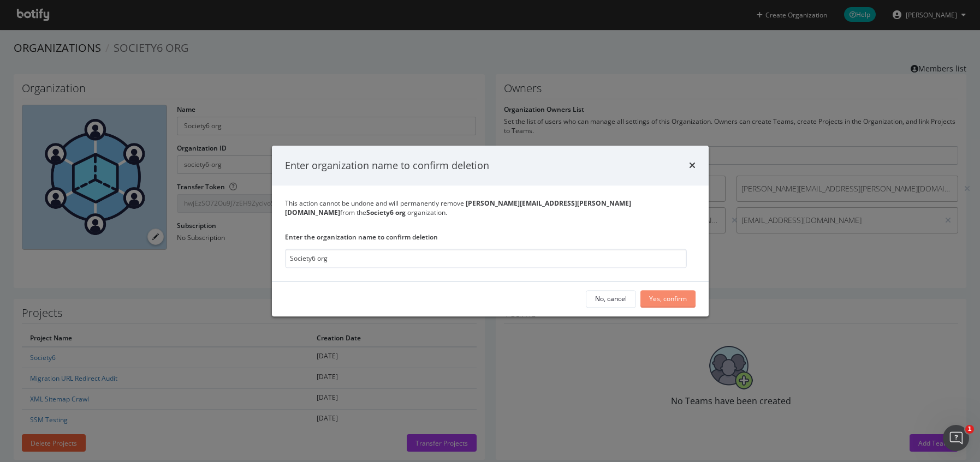 This screenshot has height=462, width=980. I want to click on b: Society6 org, so click(386, 213).